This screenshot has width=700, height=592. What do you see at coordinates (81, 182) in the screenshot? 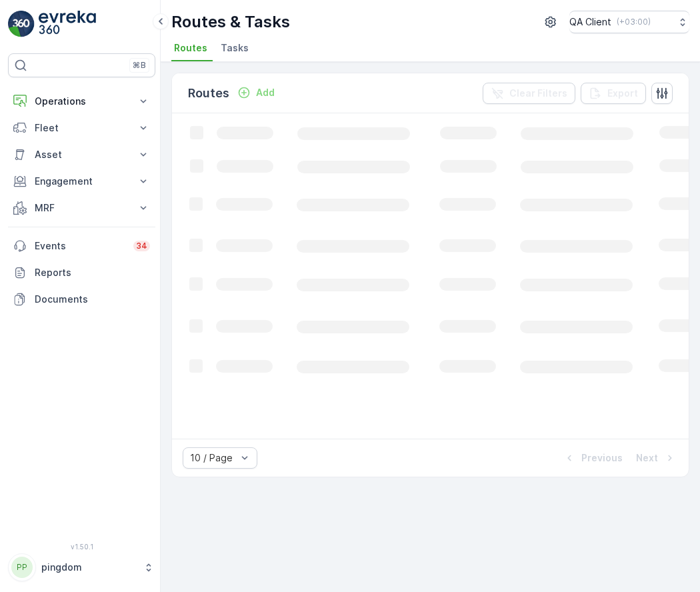
I see `button: Engagement` at bounding box center [81, 182].